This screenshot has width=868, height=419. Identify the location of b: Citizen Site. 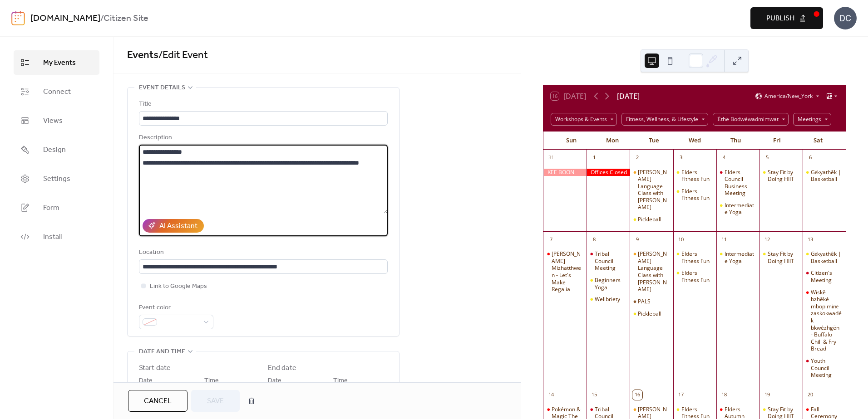
(126, 19).